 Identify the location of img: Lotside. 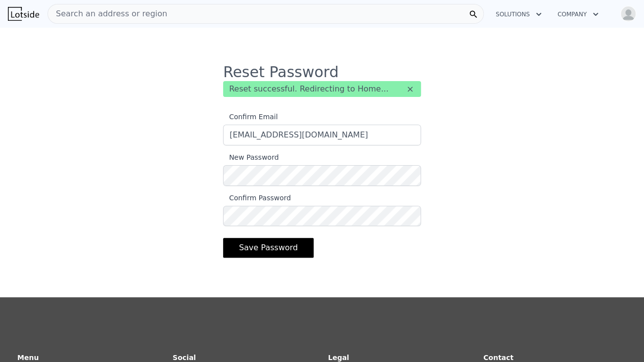
(23, 14).